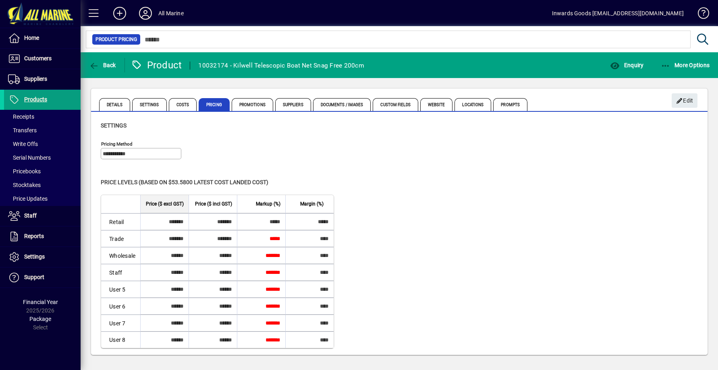 The width and height of the screenshot is (718, 370). Describe the element at coordinates (42, 59) in the screenshot. I see `a: Customers` at that location.